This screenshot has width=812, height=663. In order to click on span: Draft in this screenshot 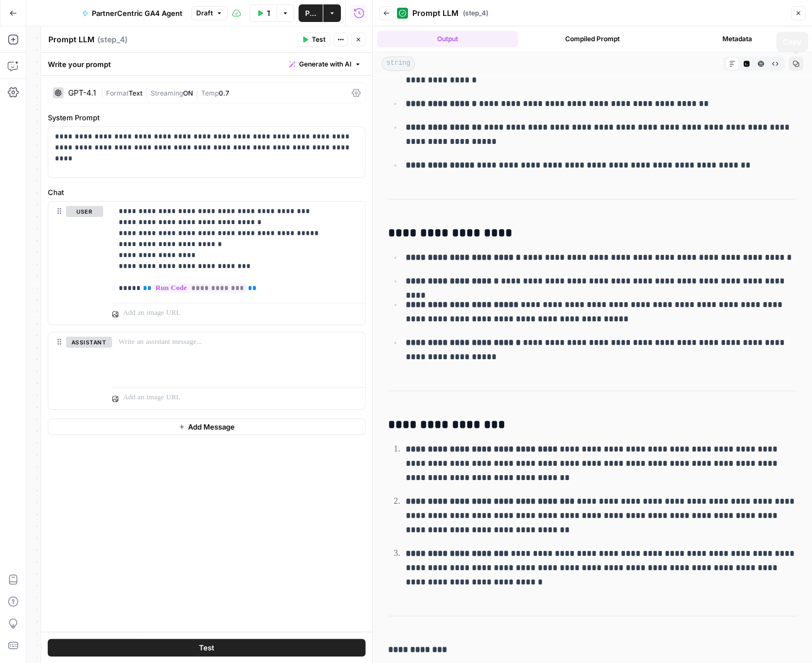, I will do `click(204, 13)`.